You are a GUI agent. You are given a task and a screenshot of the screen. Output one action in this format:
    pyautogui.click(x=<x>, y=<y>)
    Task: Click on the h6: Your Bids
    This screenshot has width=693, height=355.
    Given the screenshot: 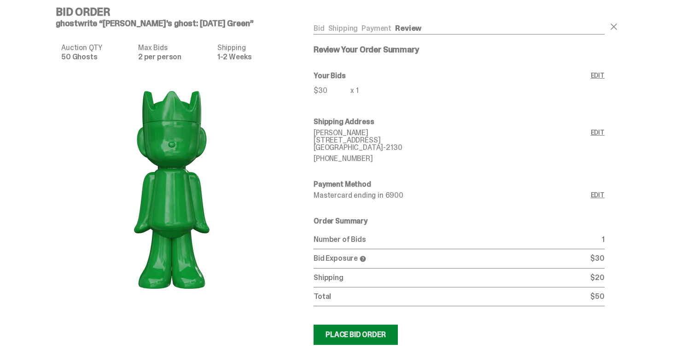 What is the action you would take?
    pyautogui.click(x=452, y=76)
    